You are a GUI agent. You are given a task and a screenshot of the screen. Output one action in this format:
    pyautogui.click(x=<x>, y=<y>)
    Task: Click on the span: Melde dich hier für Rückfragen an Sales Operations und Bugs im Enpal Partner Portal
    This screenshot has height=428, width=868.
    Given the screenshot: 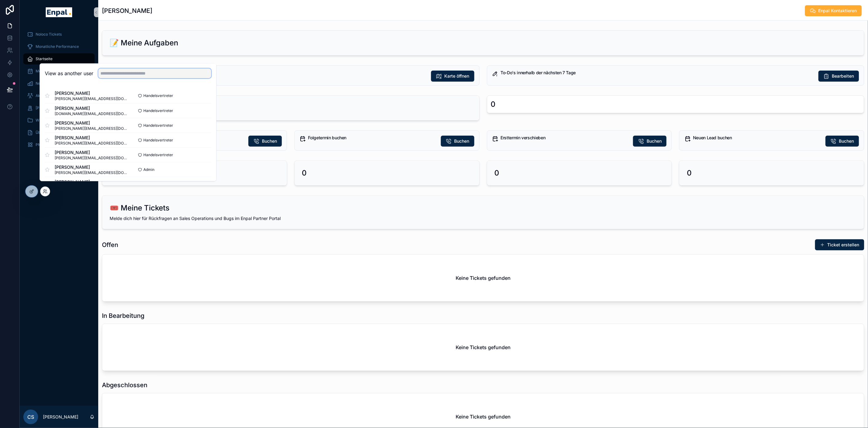 What is the action you would take?
    pyautogui.click(x=195, y=218)
    